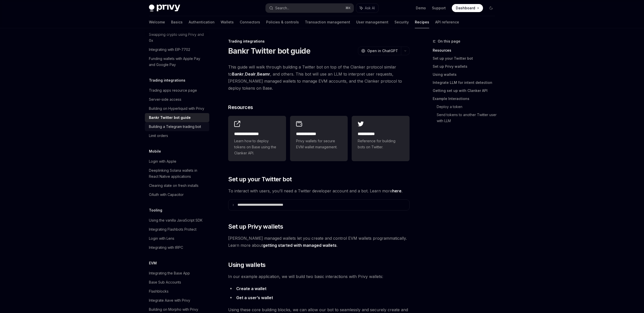 The image size is (644, 313). What do you see at coordinates (155, 151) in the screenshot?
I see `h5: Mobile` at bounding box center [155, 151].